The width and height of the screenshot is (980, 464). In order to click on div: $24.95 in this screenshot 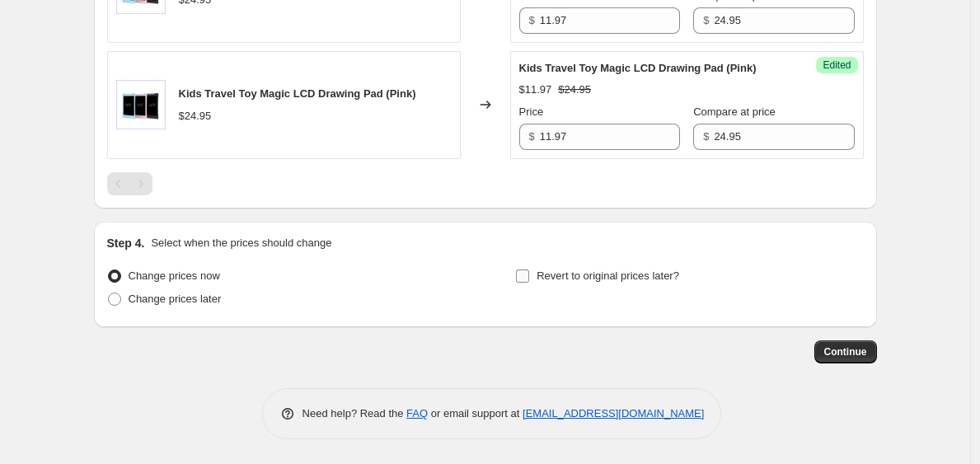, I will do `click(195, 116)`.